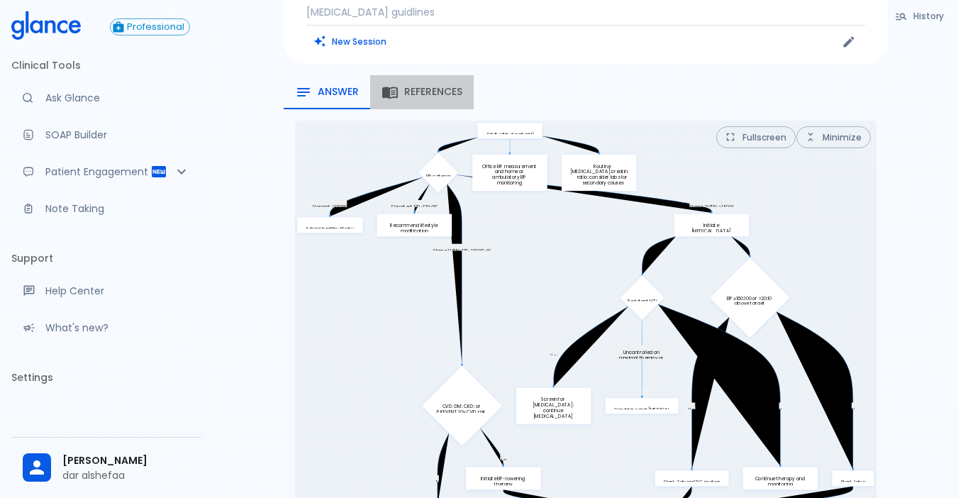 The width and height of the screenshot is (958, 498). What do you see at coordinates (106, 410) in the screenshot?
I see `a: Manage your settings` at bounding box center [106, 410].